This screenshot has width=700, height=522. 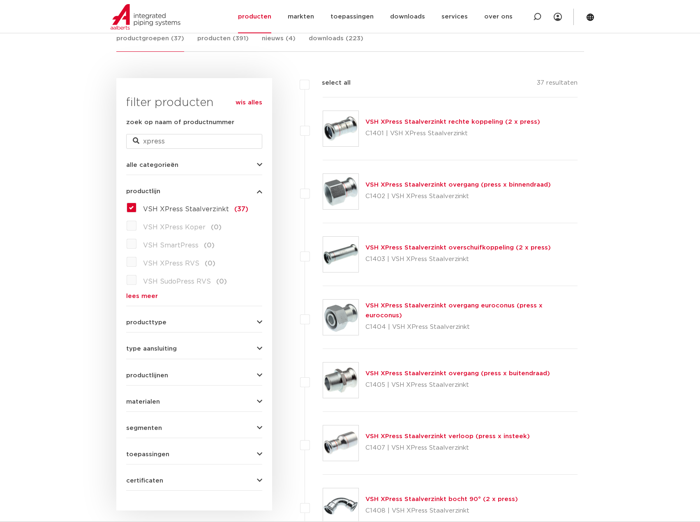 I want to click on span: certificaten, so click(x=145, y=481).